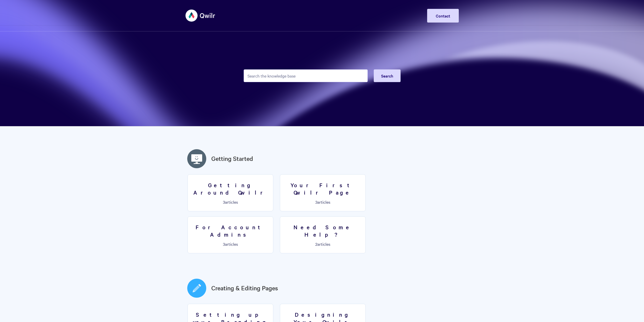  I want to click on a: Getting Started, so click(232, 158).